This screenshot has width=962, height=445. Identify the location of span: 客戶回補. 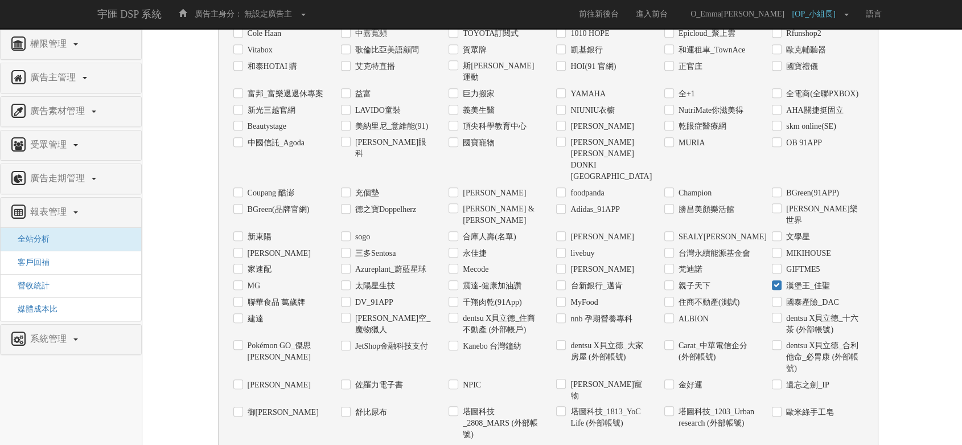
(29, 262).